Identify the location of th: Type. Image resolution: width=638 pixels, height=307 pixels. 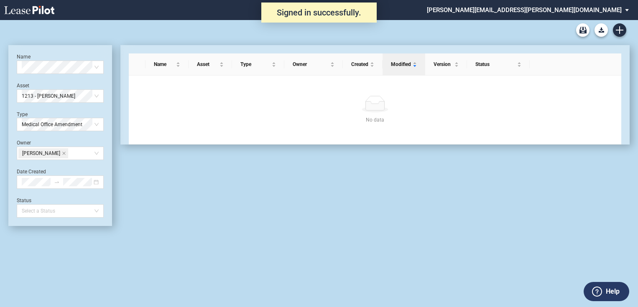
(258, 64).